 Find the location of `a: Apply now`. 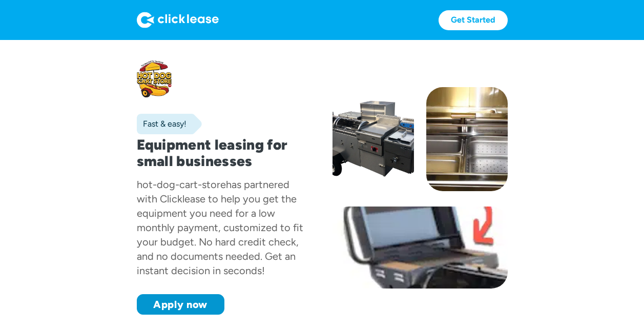

a: Apply now is located at coordinates (180, 305).